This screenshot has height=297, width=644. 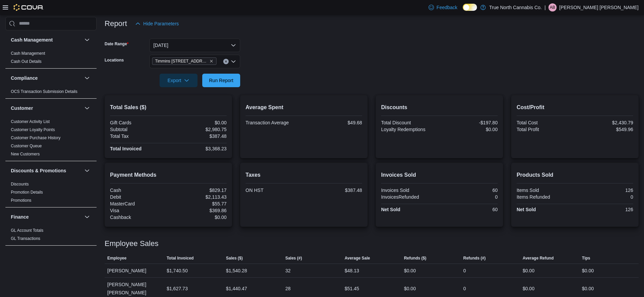 I want to click on strong: Total Invoiced, so click(x=126, y=148).